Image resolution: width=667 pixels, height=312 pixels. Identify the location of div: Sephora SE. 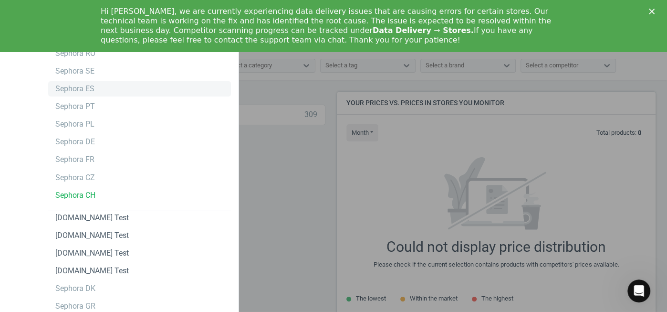
(75, 71).